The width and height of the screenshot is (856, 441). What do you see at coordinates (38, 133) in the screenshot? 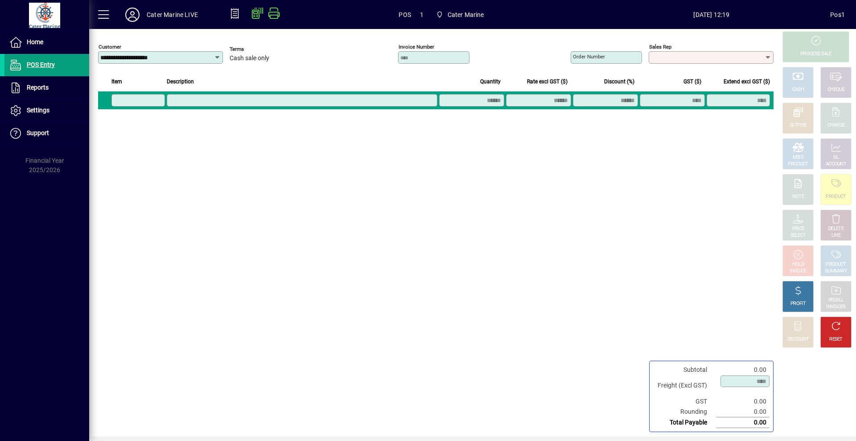
I see `span: Support` at bounding box center [38, 133].